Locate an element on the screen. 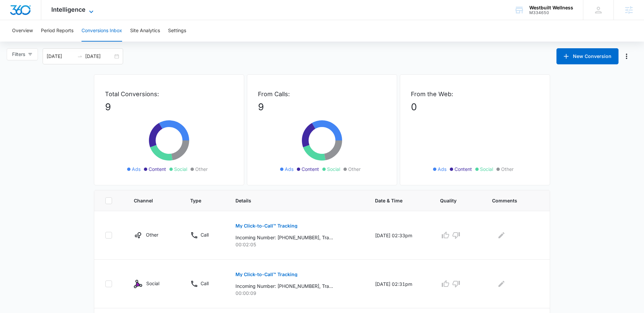 This screenshot has height=313, width=644. span: Intelligence is located at coordinates (69, 9).